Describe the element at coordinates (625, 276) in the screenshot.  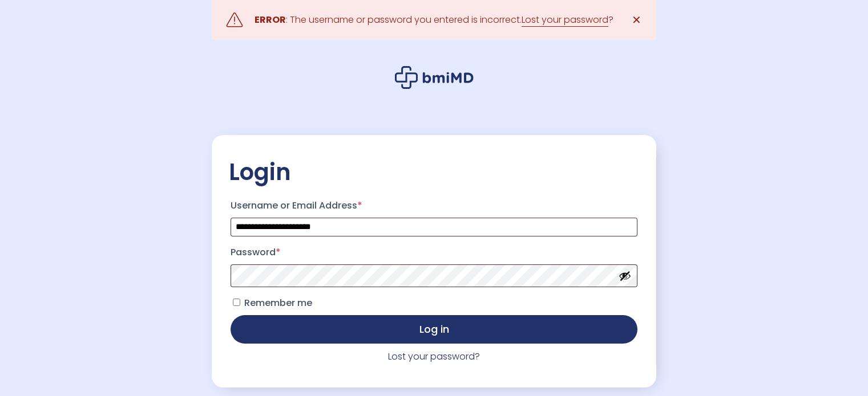
I see `button: Show password` at that location.